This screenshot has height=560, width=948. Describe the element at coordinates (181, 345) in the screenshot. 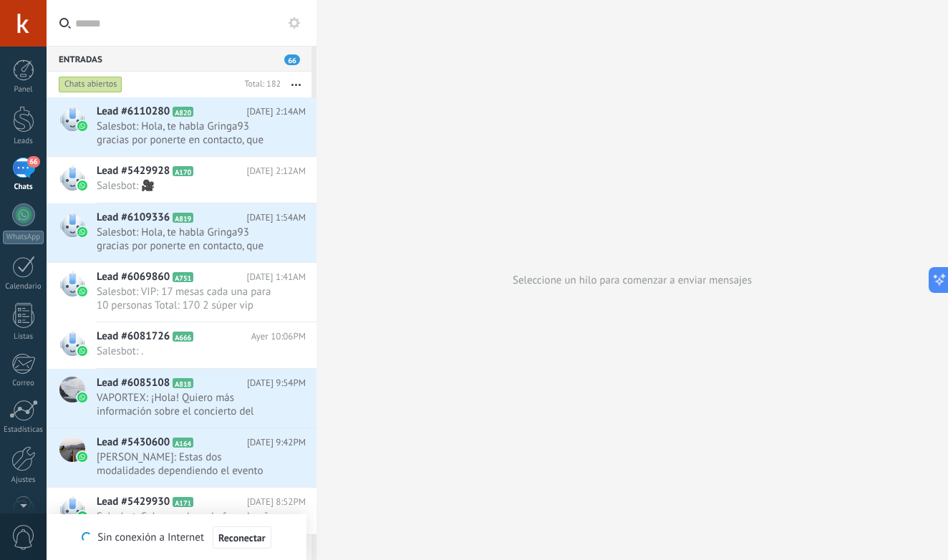

I see `a: Lead #6081726 A666 Ayer 10:06PM Salesbot: .` at that location.